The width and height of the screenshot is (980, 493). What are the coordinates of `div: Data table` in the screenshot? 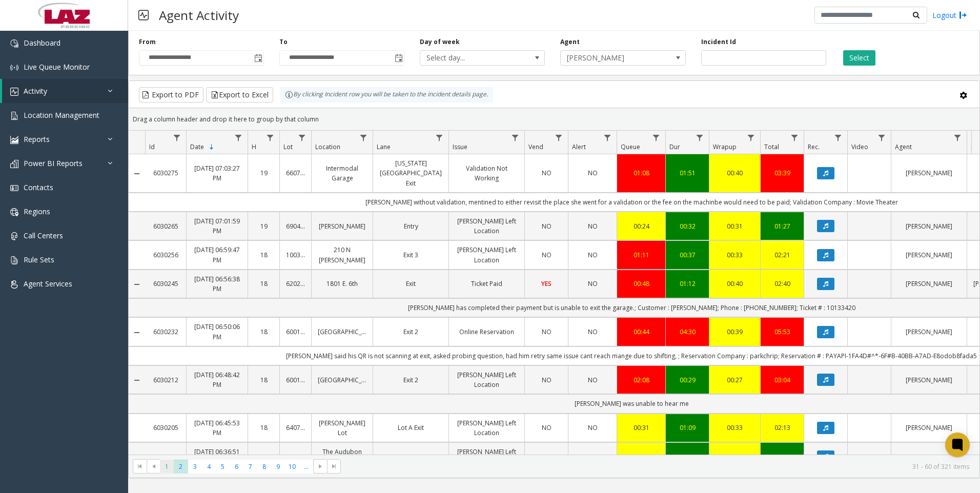 It's located at (554, 292).